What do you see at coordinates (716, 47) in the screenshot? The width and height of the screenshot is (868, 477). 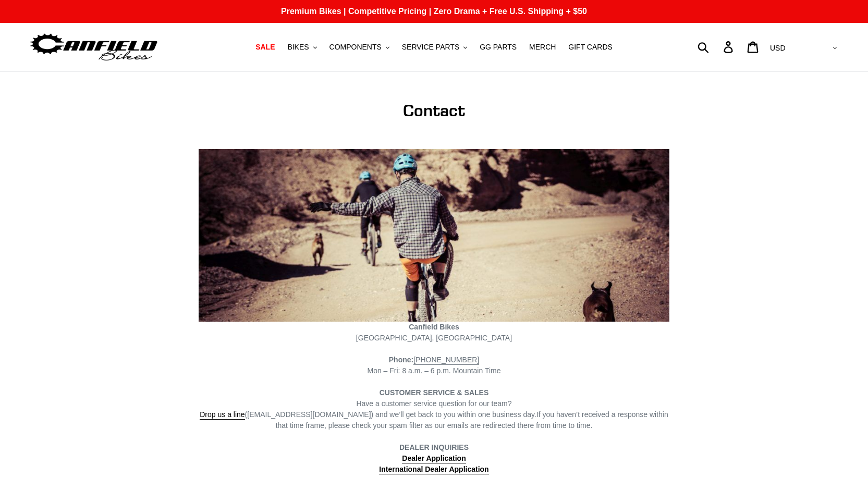 I see `input: Search` at bounding box center [716, 47].